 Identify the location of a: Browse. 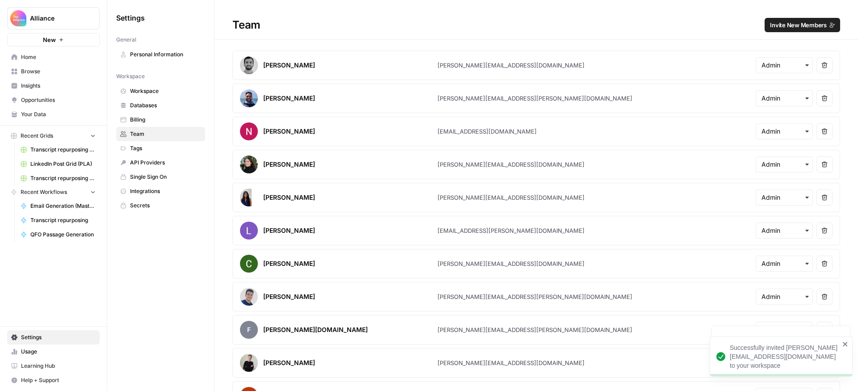
(53, 71).